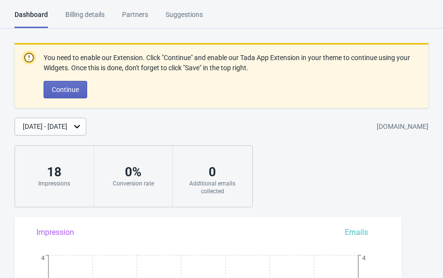 The image size is (443, 278). Describe the element at coordinates (133, 172) in the screenshot. I see `div: 0 %` at that location.